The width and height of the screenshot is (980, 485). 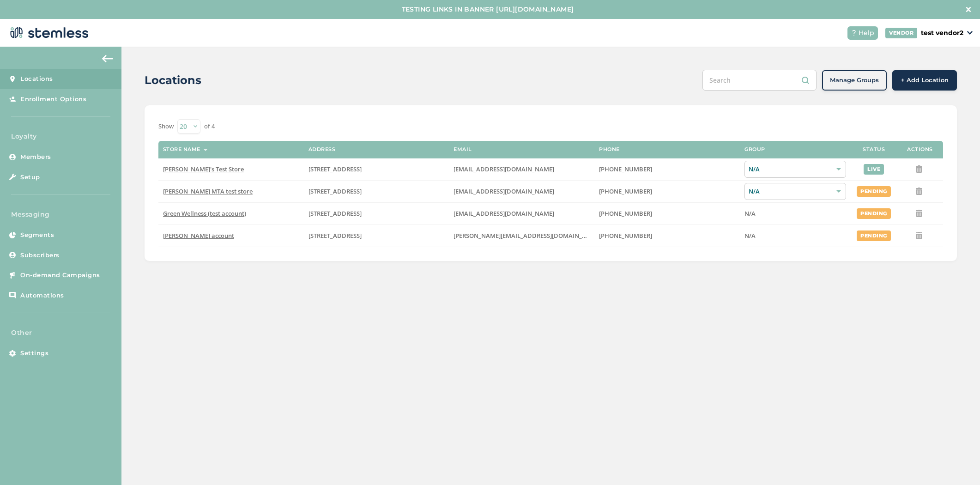 What do you see at coordinates (321, 150) in the screenshot?
I see `label: Address` at bounding box center [321, 150].